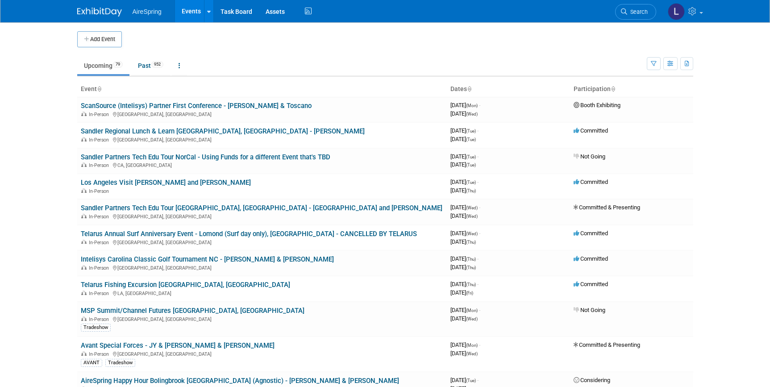 This screenshot has width=770, height=387. I want to click on th: Participation, so click(631, 89).